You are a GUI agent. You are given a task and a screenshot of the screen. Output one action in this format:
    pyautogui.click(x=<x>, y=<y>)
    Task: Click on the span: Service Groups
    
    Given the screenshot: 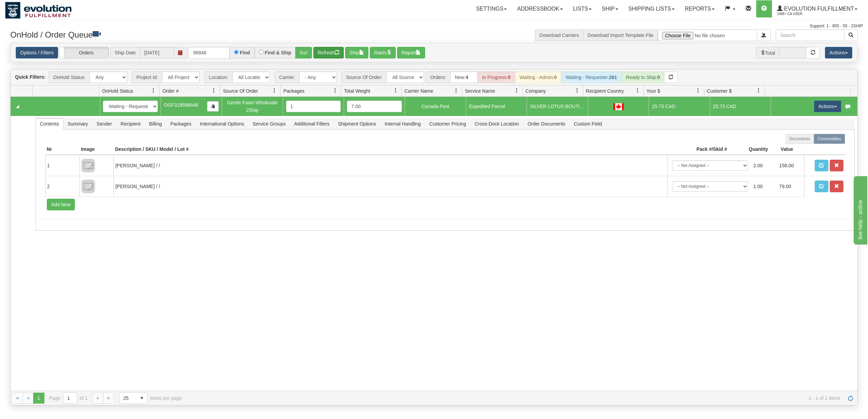 What is the action you would take?
    pyautogui.click(x=269, y=124)
    